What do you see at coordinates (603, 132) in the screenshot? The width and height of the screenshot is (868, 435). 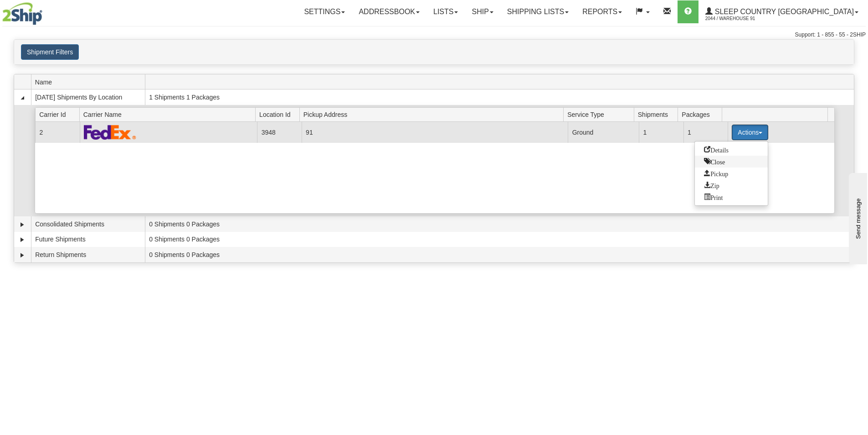 I see `td: Ground` at bounding box center [603, 132].